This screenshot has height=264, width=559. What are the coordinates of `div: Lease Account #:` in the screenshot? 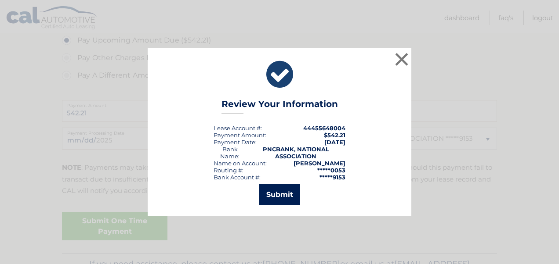 It's located at (238, 128).